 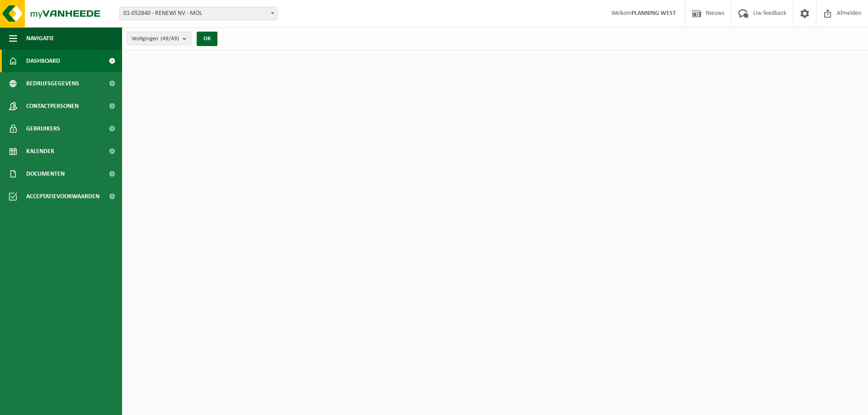 What do you see at coordinates (63, 196) in the screenshot?
I see `span: Acceptatievoorwaarden` at bounding box center [63, 196].